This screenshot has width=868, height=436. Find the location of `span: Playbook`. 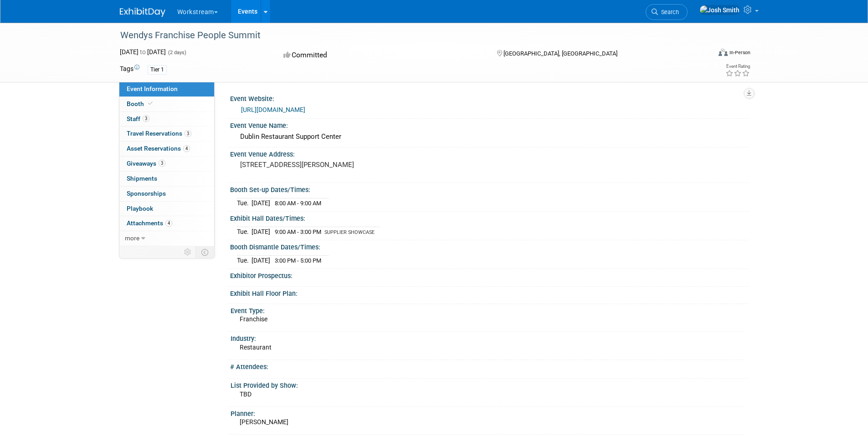

span: Playbook is located at coordinates (140, 208).